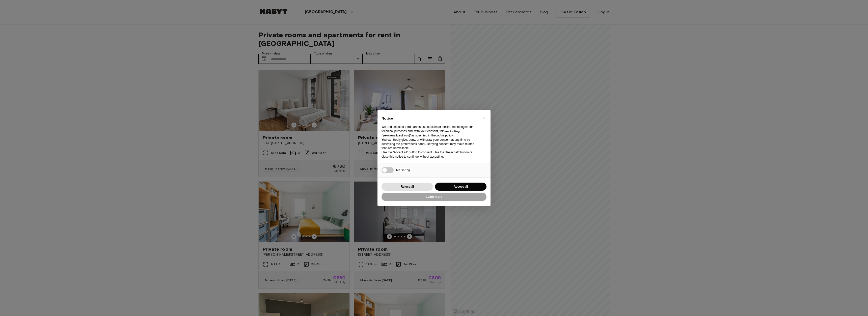  I want to click on button: Close this notice, so click(484, 118).